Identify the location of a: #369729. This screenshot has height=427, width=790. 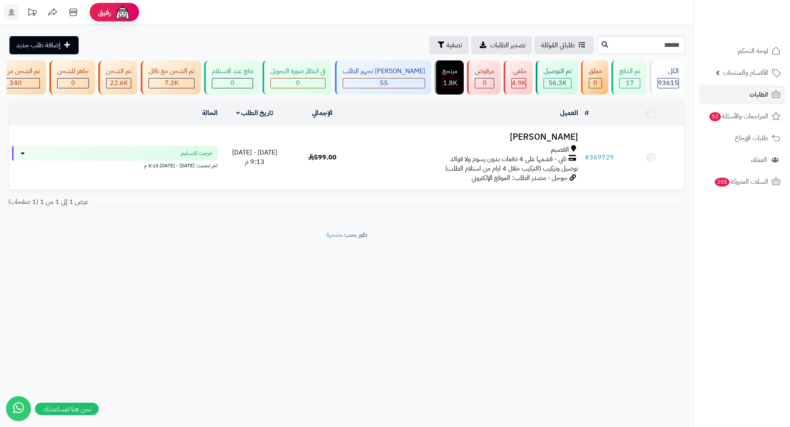
(599, 158).